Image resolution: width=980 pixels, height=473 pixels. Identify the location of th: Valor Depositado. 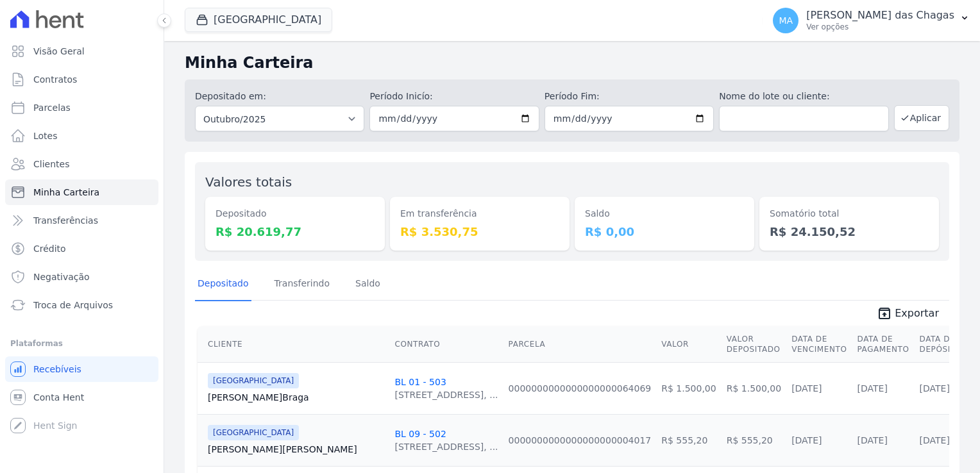
(754, 344).